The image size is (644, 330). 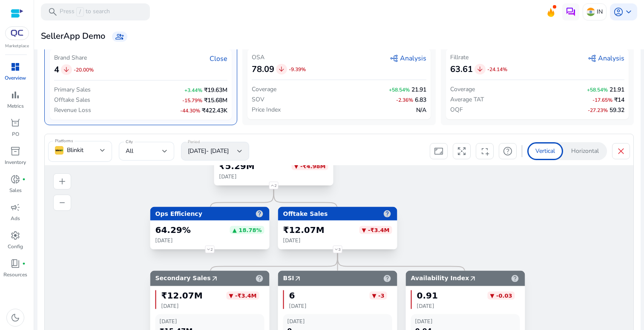 What do you see at coordinates (247, 229) in the screenshot?
I see `div: ▲ 18.78%` at bounding box center [247, 229].